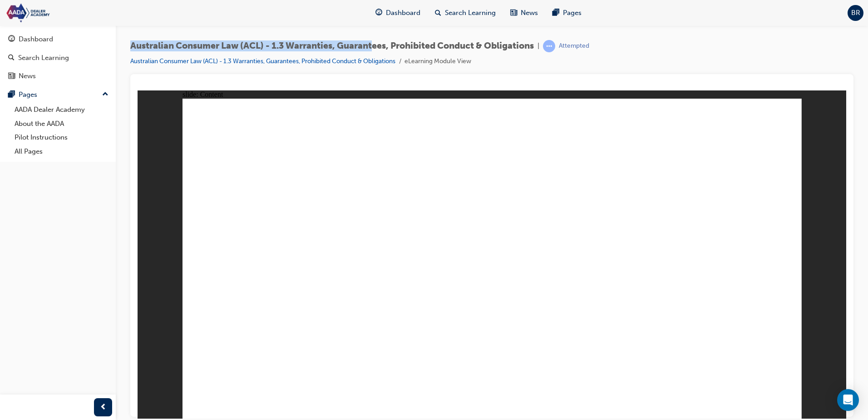 The height and width of the screenshot is (420, 868). What do you see at coordinates (848, 400) in the screenshot?
I see `div: Open Intercom Messenger` at bounding box center [848, 400].